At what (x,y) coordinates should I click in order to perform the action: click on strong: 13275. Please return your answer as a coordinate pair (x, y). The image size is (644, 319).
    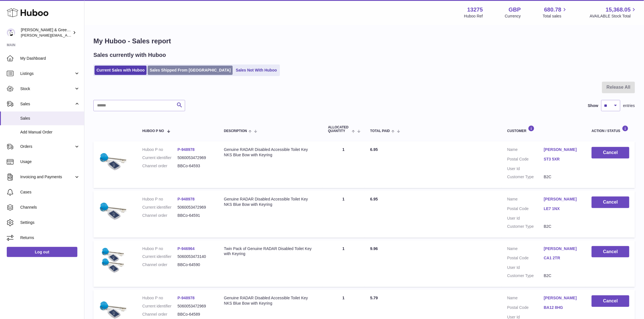
    Looking at the image, I should click on (475, 9).